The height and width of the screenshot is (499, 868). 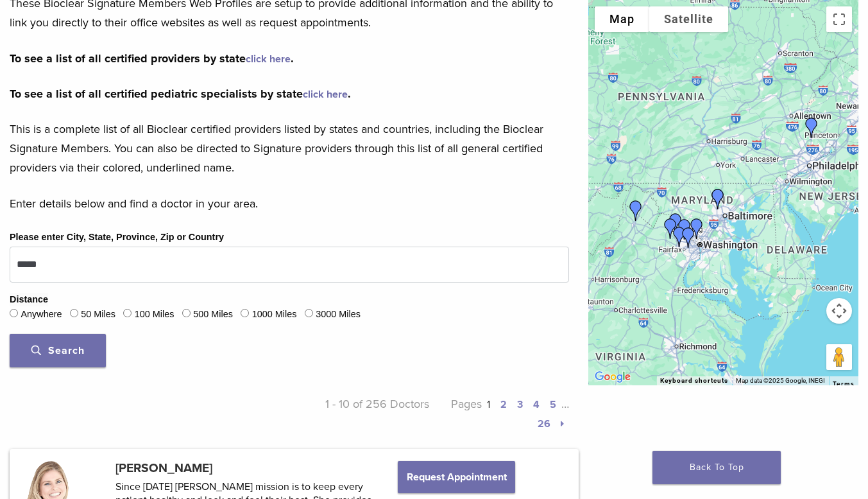 What do you see at coordinates (504, 405) in the screenshot?
I see `a: 2` at bounding box center [504, 405].